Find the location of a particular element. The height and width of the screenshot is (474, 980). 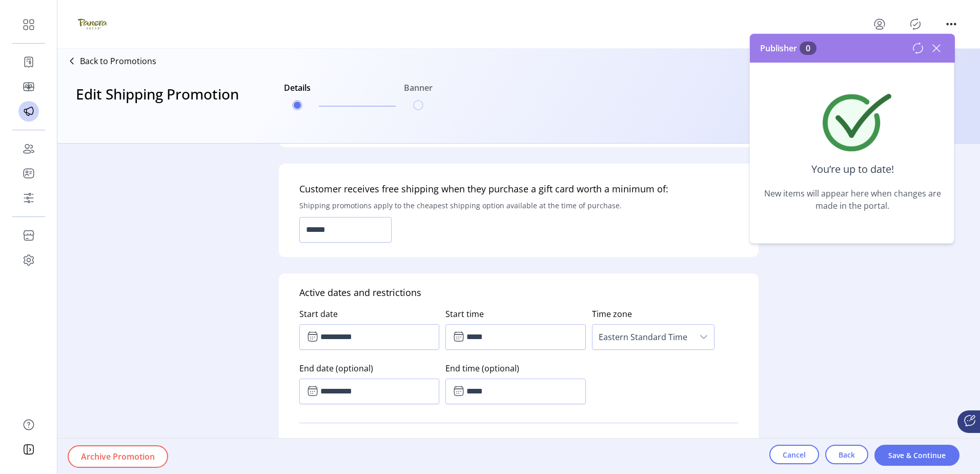

span: Archive Promotion is located at coordinates (118, 457).